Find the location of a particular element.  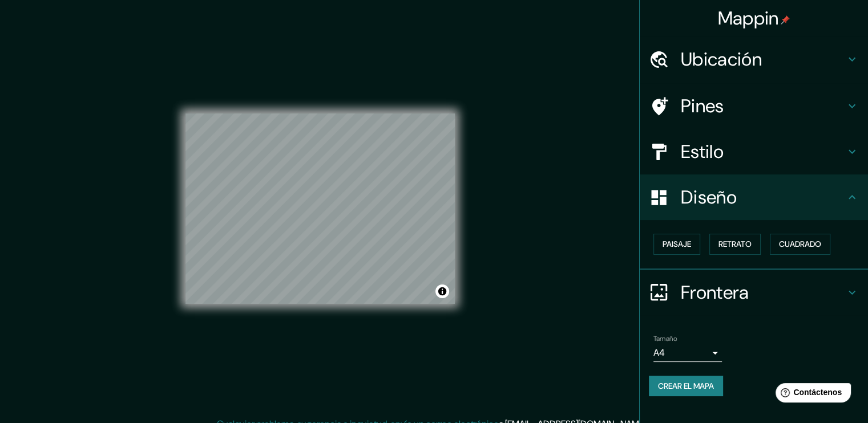

h4: Diseño is located at coordinates (763, 198).